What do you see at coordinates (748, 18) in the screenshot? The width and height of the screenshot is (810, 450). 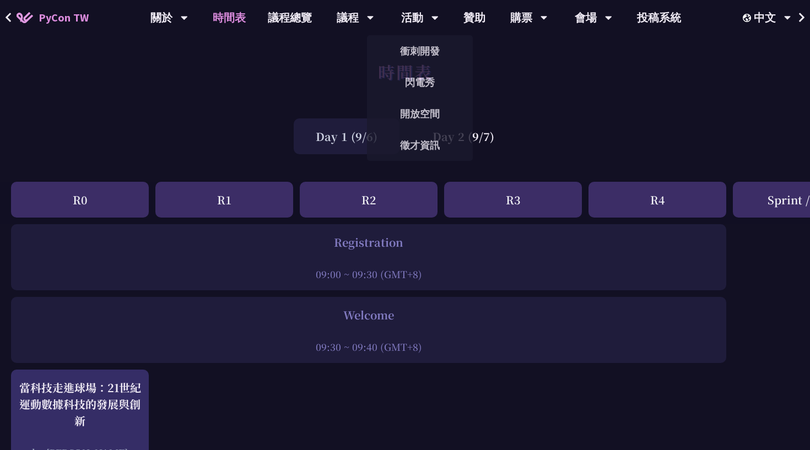 I see `img: Locale Icon` at bounding box center [748, 18].